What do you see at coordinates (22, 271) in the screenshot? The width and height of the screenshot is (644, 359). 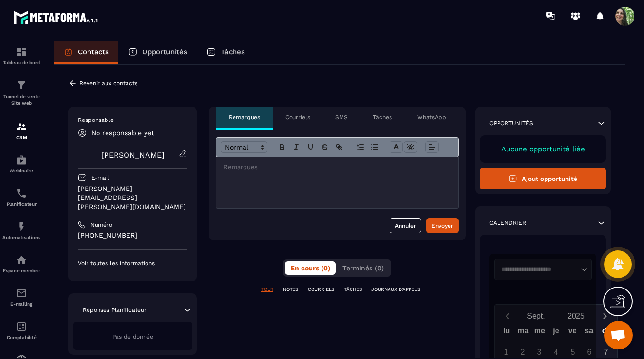 I see `p: Espace membre` at bounding box center [22, 271].